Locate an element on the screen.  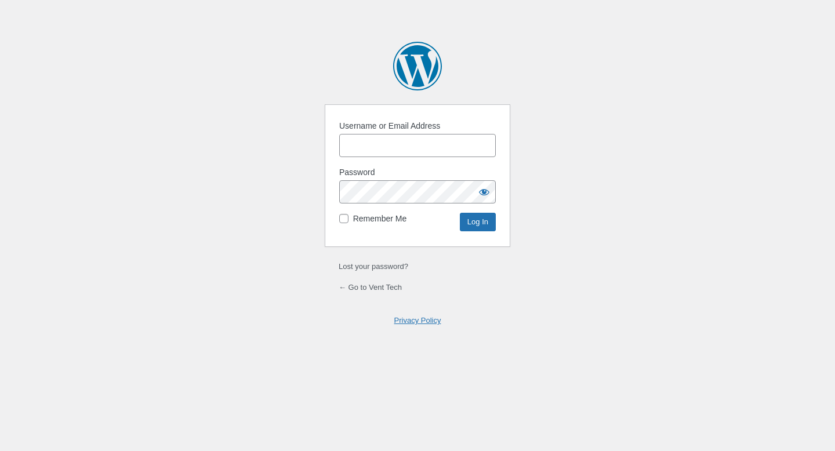
button: Show password is located at coordinates (484, 192).